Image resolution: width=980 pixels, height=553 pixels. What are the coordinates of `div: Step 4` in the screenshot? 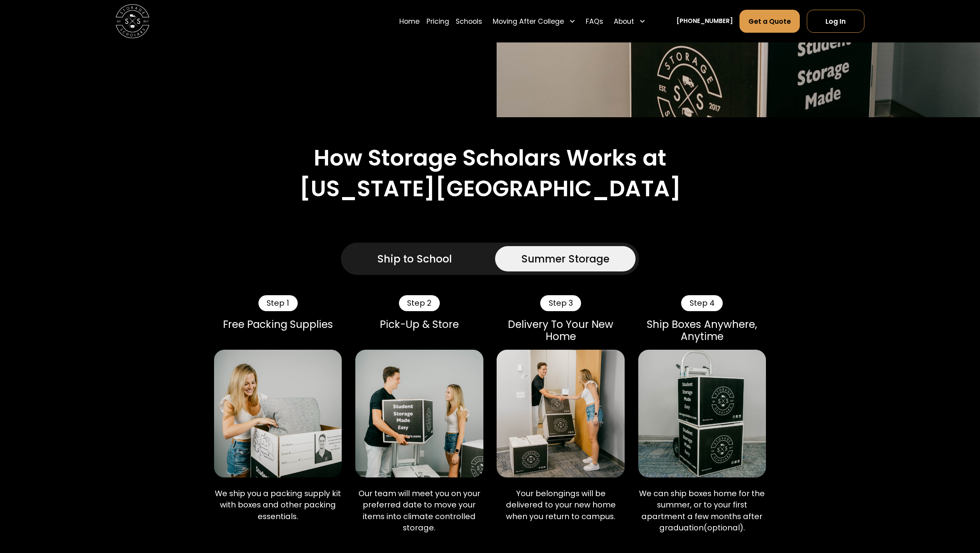 It's located at (702, 303).